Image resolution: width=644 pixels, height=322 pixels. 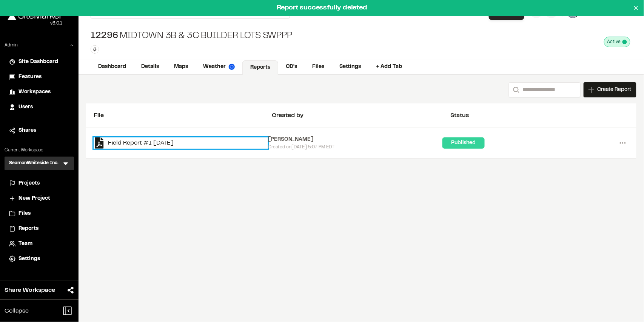 What do you see at coordinates (191, 36) in the screenshot?
I see `div: Midtown 3B & 3C Builder Lots SWPPP` at bounding box center [191, 36].